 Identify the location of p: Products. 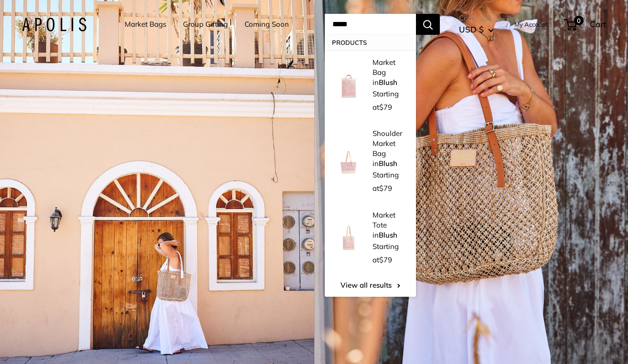
(370, 42).